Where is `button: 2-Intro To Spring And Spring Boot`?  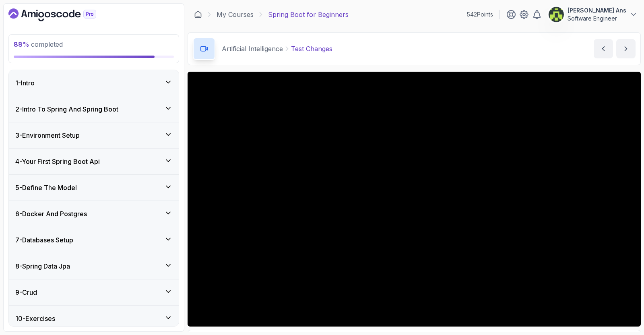
button: 2-Intro To Spring And Spring Boot is located at coordinates (94, 109).